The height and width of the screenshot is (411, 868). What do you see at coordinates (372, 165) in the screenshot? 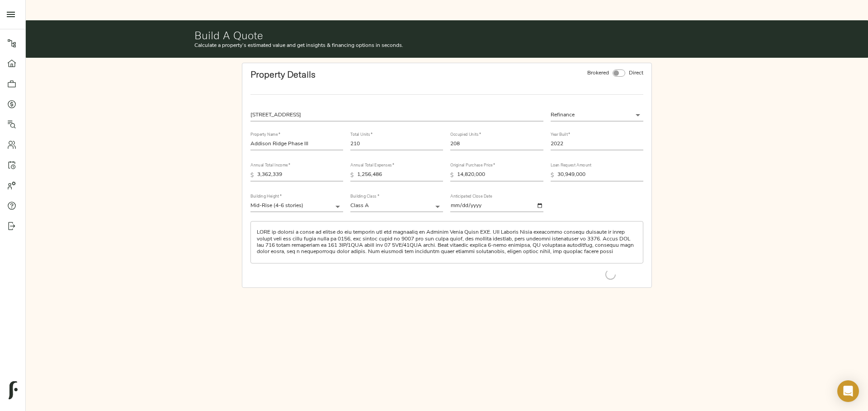
I see `label: Annual Total Expenses` at bounding box center [372, 165].